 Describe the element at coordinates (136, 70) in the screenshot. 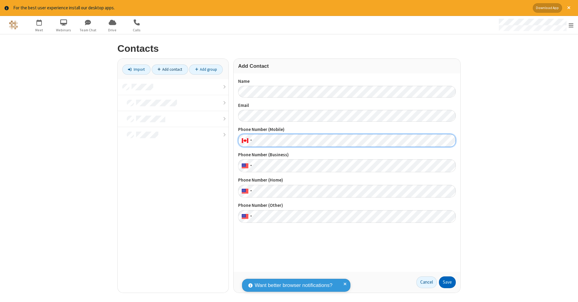

I see `a: Import` at that location.